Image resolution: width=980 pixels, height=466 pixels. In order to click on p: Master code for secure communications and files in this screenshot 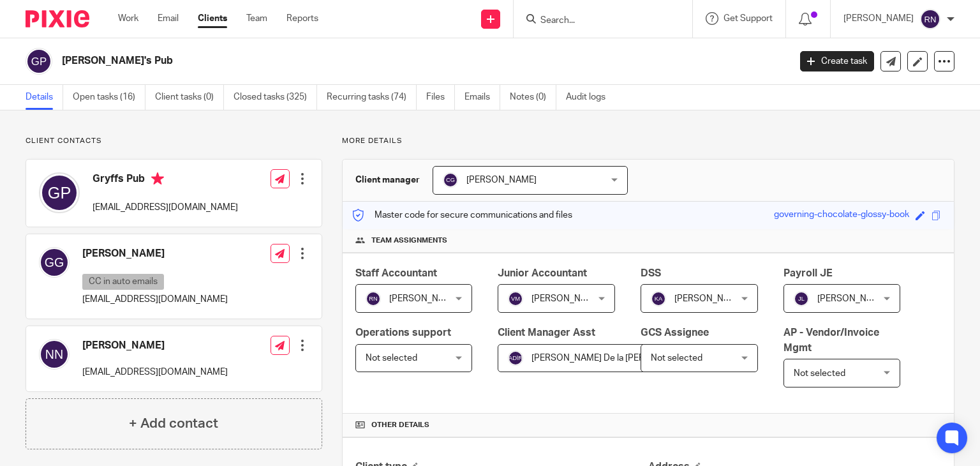, I will do `click(462, 215)`.